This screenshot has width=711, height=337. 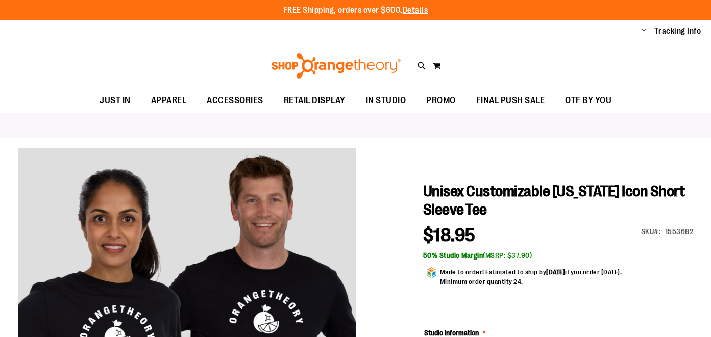 I want to click on span: IN STUDIO, so click(x=386, y=101).